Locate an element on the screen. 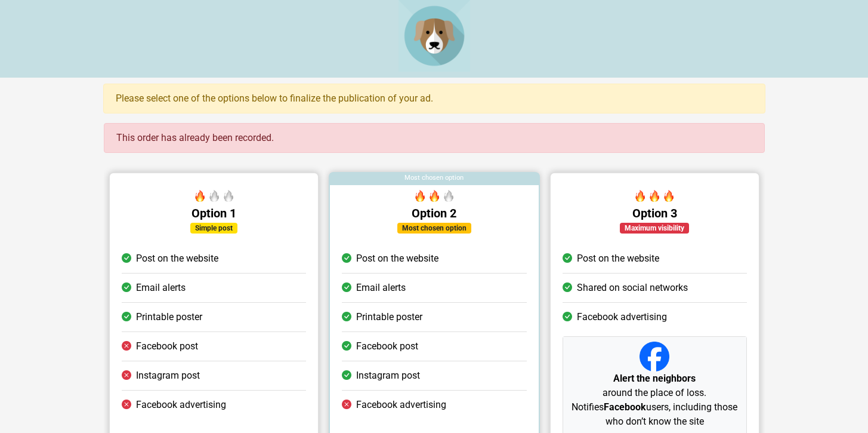 Image resolution: width=868 pixels, height=433 pixels. p: Notifies users, including those who don’t know the site is located at coordinates (654, 414).